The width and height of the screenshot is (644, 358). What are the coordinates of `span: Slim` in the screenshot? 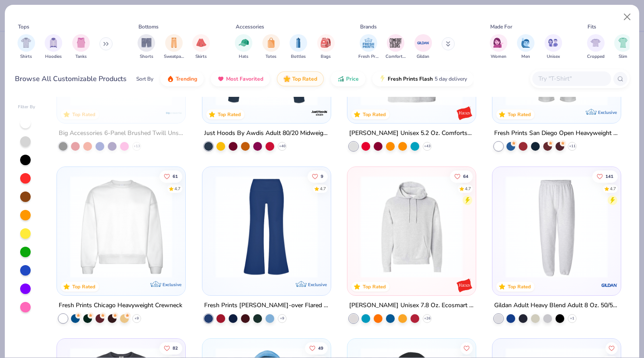 It's located at (623, 56).